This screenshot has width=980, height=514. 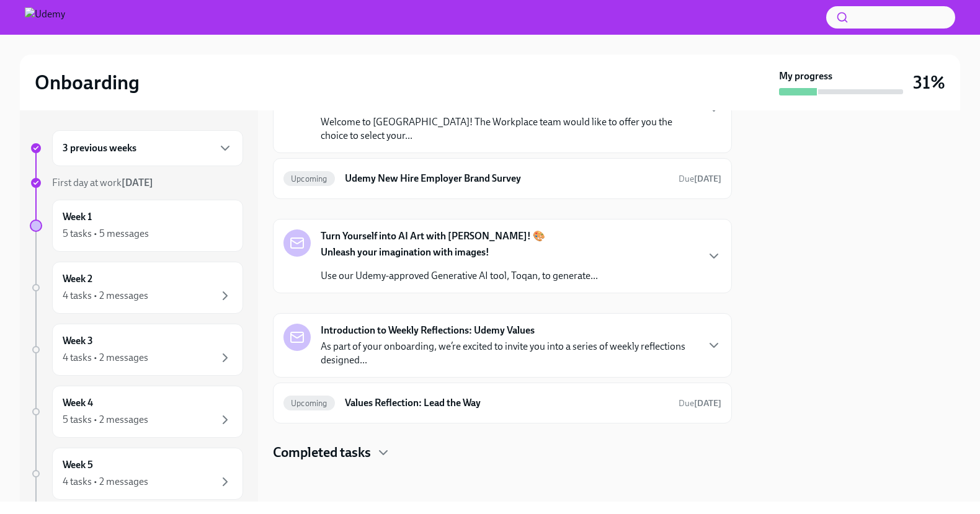 What do you see at coordinates (136, 288) in the screenshot?
I see `a: Week 24 tasks • 2 messages` at bounding box center [136, 288].